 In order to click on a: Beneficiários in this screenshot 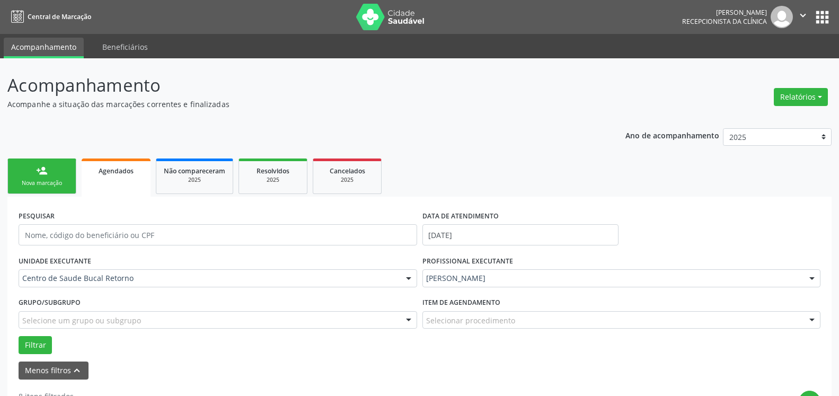, I will do `click(125, 47)`.